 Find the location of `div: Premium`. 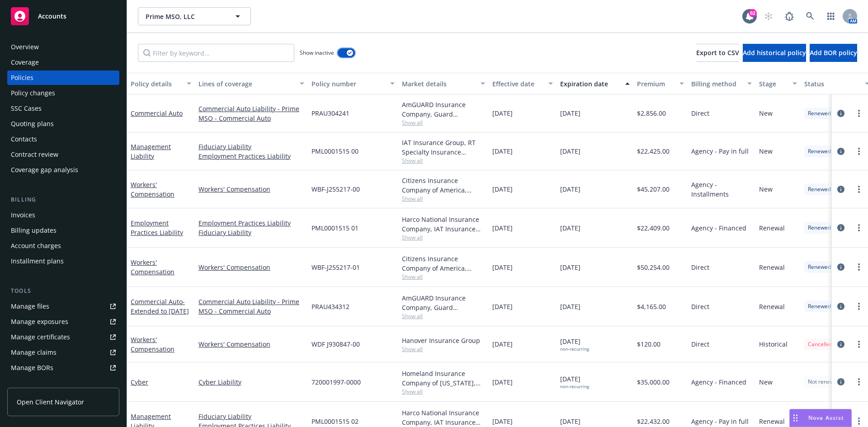

div: Premium is located at coordinates (655, 84).